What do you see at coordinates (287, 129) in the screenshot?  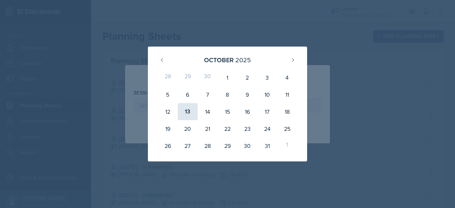 I see `div: 25` at bounding box center [287, 129].